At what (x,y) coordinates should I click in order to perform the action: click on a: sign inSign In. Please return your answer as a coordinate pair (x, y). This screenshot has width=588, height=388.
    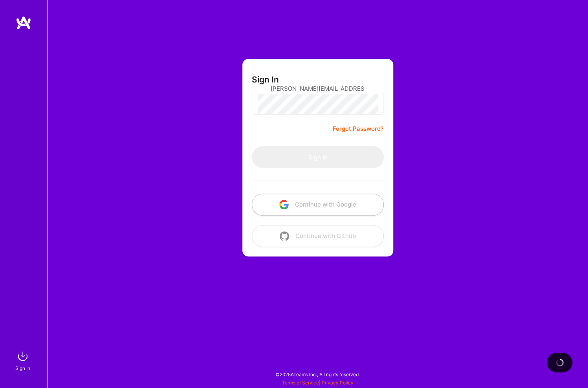
    Looking at the image, I should click on (24, 360).